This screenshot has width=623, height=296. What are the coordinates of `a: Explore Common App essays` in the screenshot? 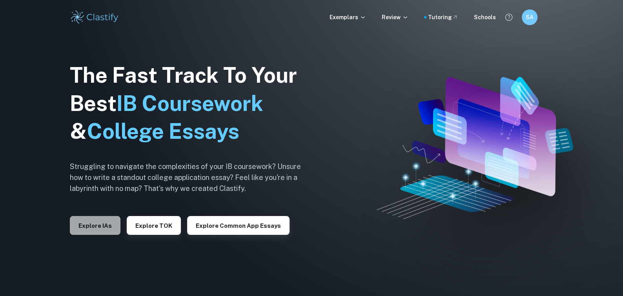 It's located at (238, 225).